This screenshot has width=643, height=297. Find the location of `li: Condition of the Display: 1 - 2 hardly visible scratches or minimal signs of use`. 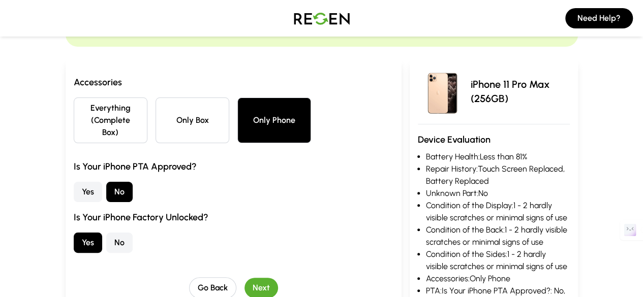

li: Condition of the Display: 1 - 2 hardly visible scratches or minimal signs of use is located at coordinates (497, 212).